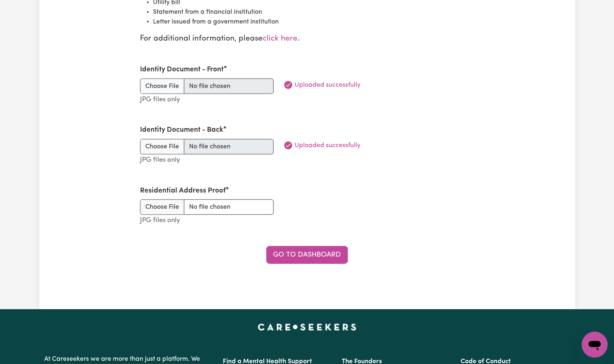 Image resolution: width=614 pixels, height=364 pixels. I want to click on li: Letter issued from a government institution, so click(314, 22).